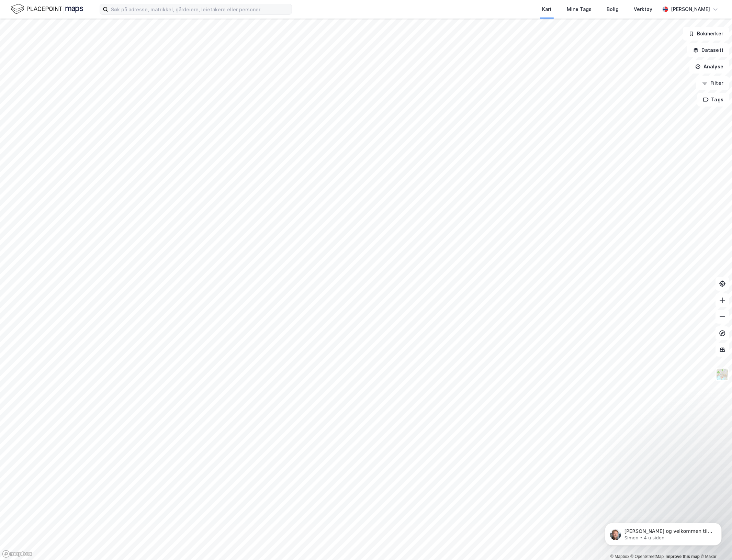  What do you see at coordinates (644, 9) in the screenshot?
I see `div: Verktøy` at bounding box center [644, 9].